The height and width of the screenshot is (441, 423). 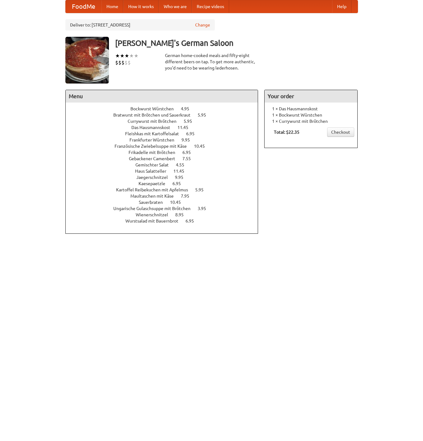 What do you see at coordinates (175, 7) in the screenshot?
I see `a: Who we are` at bounding box center [175, 7].